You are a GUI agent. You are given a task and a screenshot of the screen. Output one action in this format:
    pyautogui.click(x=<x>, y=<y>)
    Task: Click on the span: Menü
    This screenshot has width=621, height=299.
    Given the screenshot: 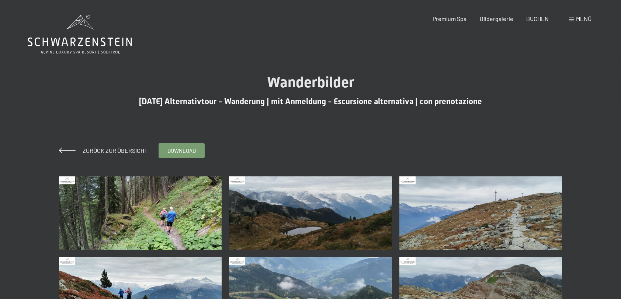 What is the action you would take?
    pyautogui.click(x=584, y=18)
    